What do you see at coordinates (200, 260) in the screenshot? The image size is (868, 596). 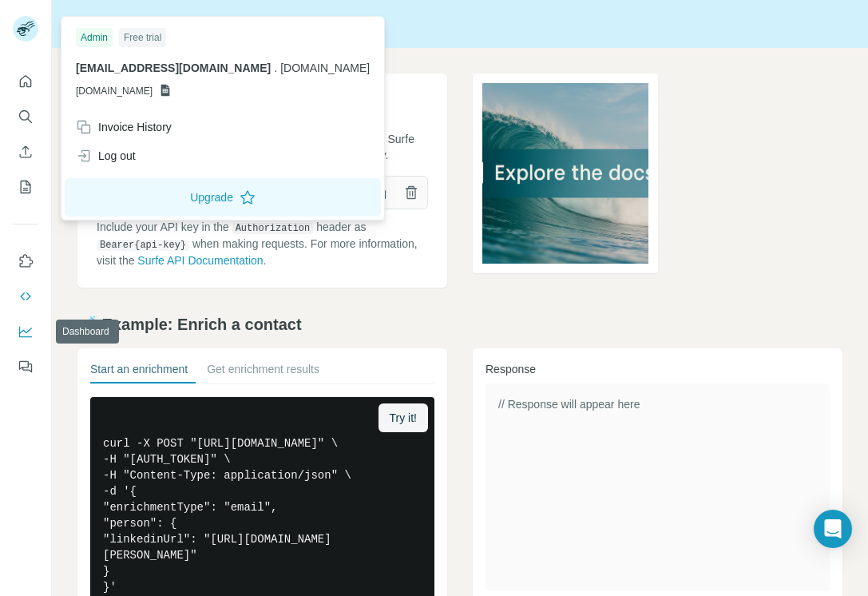 I see `a: Surfe API Documentation` at bounding box center [200, 260].